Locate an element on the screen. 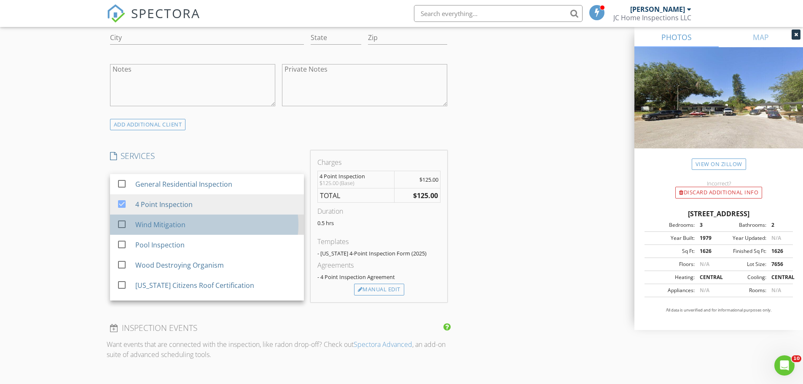  div: Heating: is located at coordinates (670, 277).